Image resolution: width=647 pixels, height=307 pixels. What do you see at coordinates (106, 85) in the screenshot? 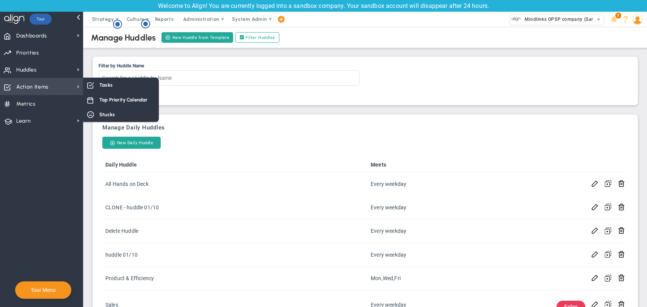
I see `span: Tasks` at bounding box center [106, 85].